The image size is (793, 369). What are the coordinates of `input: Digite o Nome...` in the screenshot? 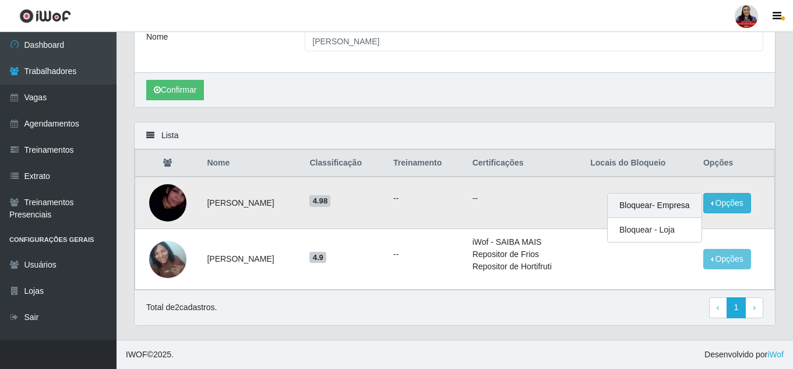 It's located at (534, 41).